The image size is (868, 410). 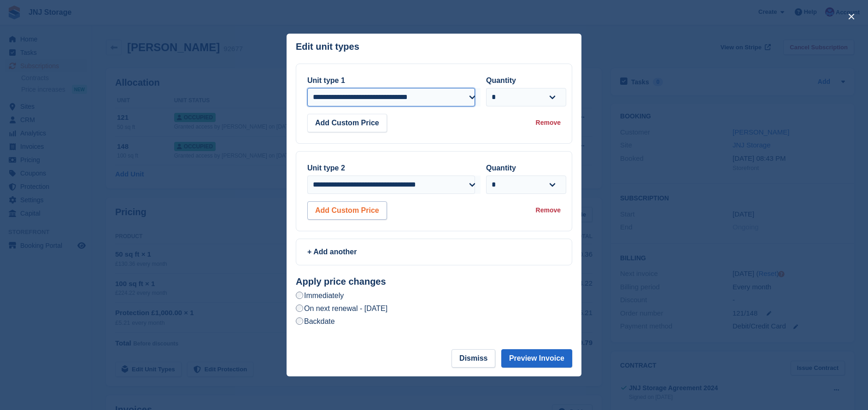 What do you see at coordinates (341, 282) in the screenshot?
I see `strong: Apply price changes` at bounding box center [341, 282].